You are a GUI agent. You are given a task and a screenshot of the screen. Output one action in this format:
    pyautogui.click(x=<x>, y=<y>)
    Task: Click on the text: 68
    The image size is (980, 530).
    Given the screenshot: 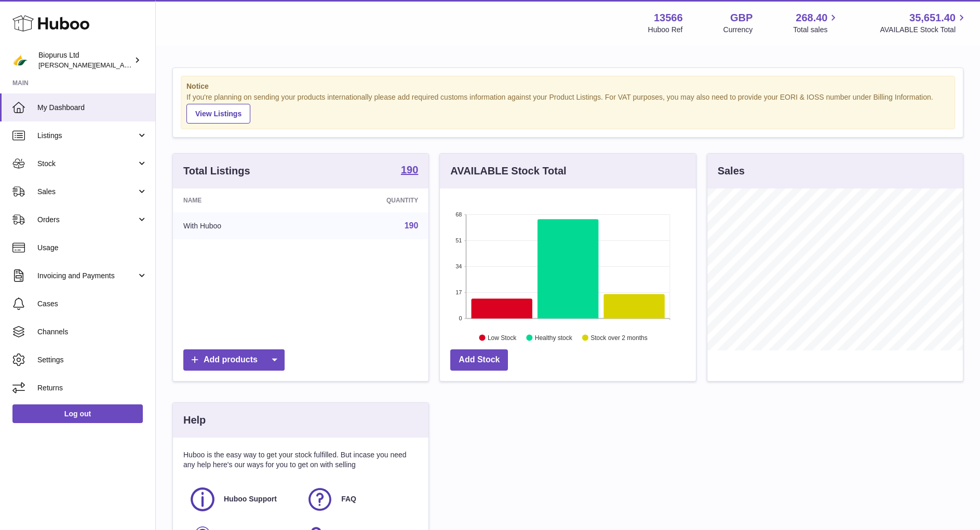 What is the action you would take?
    pyautogui.click(x=459, y=214)
    